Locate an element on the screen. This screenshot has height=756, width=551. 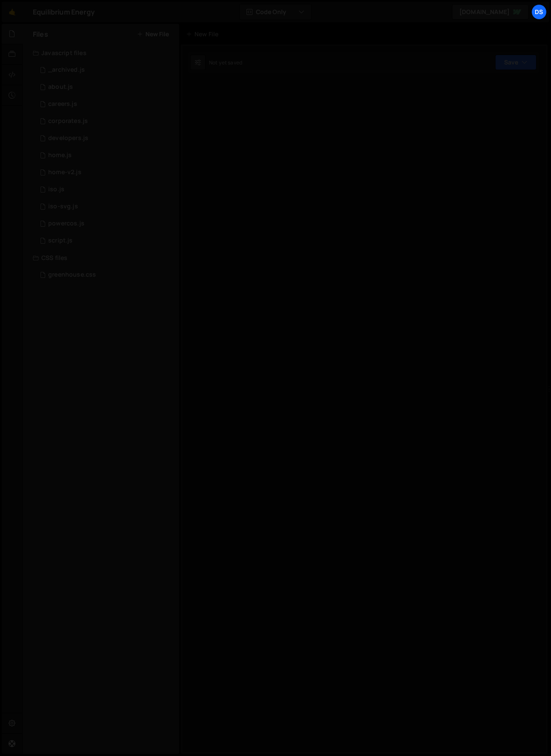
div: 8948/18945.js is located at coordinates (106, 241).